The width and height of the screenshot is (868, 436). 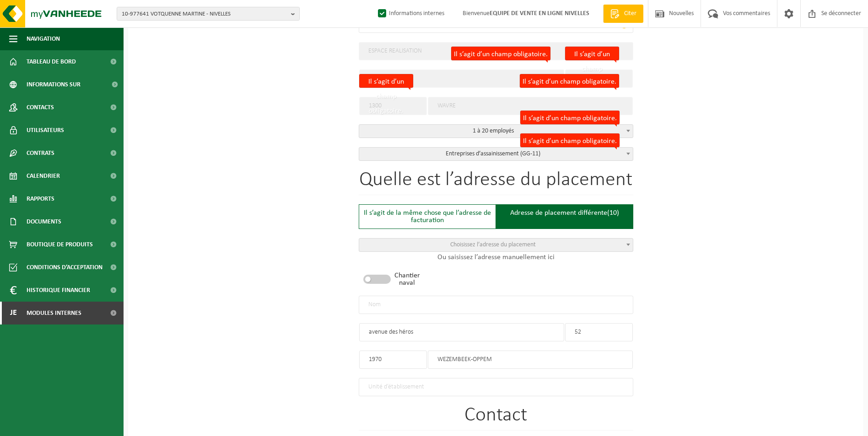 I want to click on h1: Quelle est l’adresse du placement, so click(x=496, y=182).